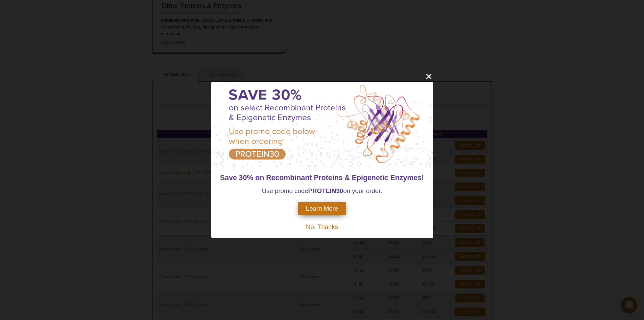 This screenshot has width=644, height=320. Describe the element at coordinates (322, 191) in the screenshot. I see `span: Use promo code on your order.` at that location.